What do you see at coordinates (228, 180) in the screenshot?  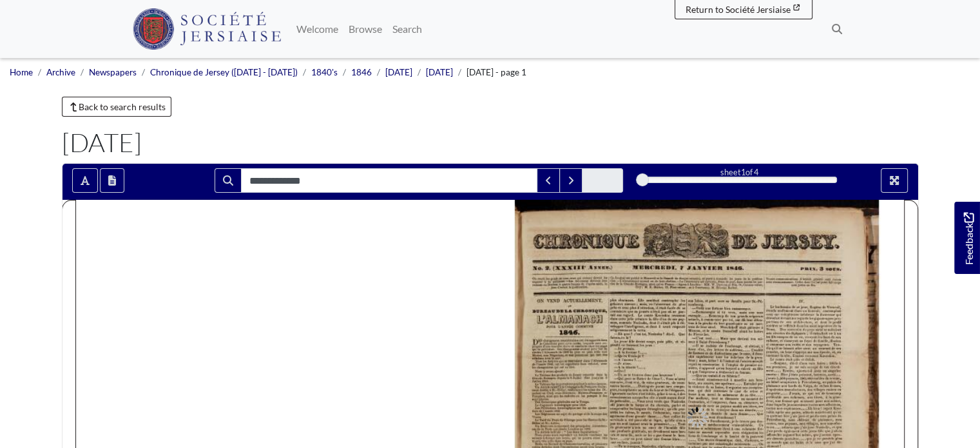 I see `button: Search` at bounding box center [228, 180].